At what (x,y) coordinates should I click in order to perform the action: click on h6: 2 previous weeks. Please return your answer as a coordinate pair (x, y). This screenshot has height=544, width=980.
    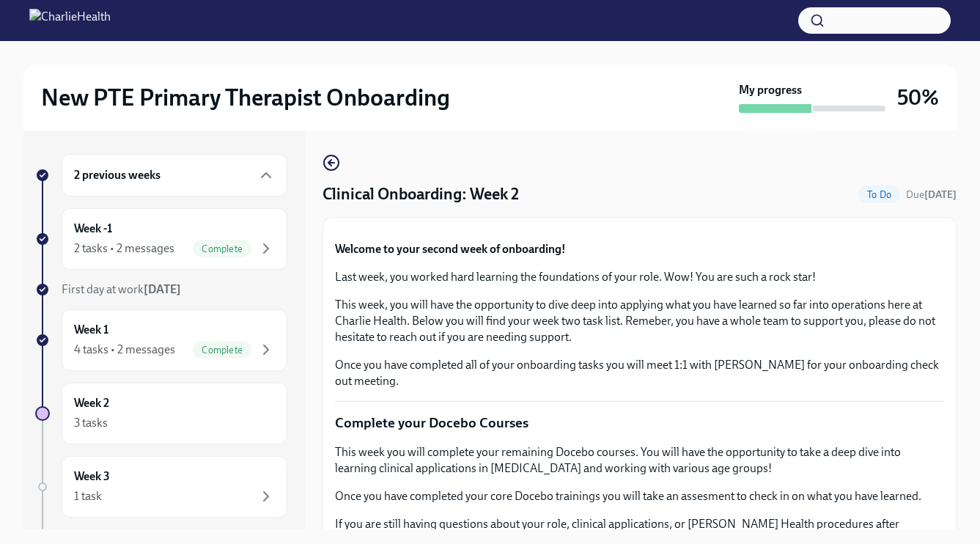
    Looking at the image, I should click on (117, 175).